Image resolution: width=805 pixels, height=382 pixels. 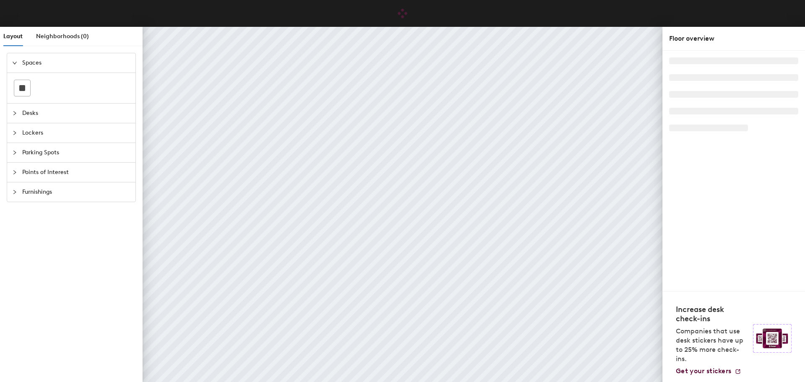 What do you see at coordinates (15, 63) in the screenshot?
I see `span: expanded` at bounding box center [15, 63].